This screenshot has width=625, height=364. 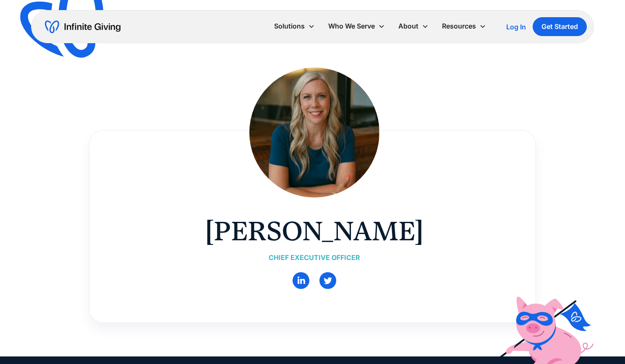 What do you see at coordinates (559, 26) in the screenshot?
I see `a: Get Started` at bounding box center [559, 26].